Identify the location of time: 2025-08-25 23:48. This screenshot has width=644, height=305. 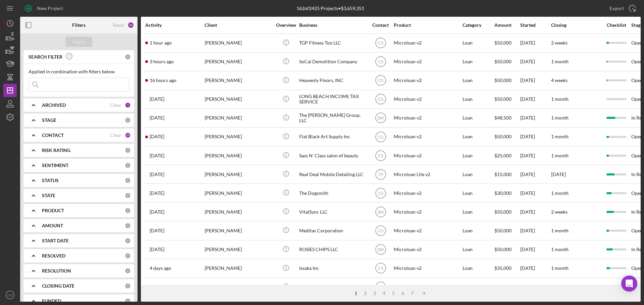
(157, 193).